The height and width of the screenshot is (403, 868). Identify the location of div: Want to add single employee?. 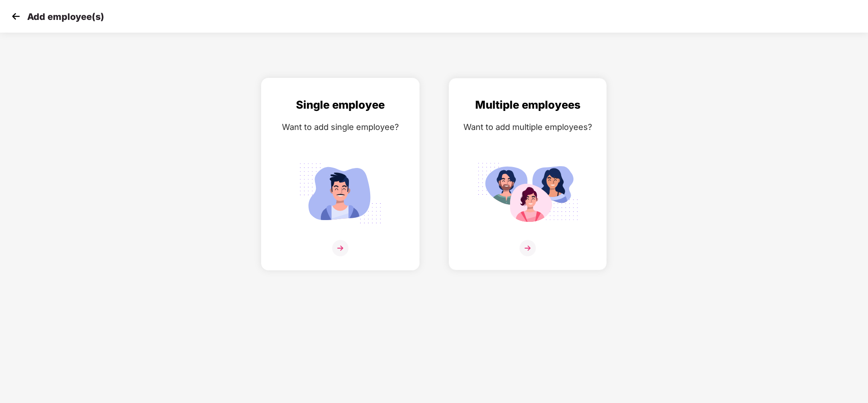
(340, 127).